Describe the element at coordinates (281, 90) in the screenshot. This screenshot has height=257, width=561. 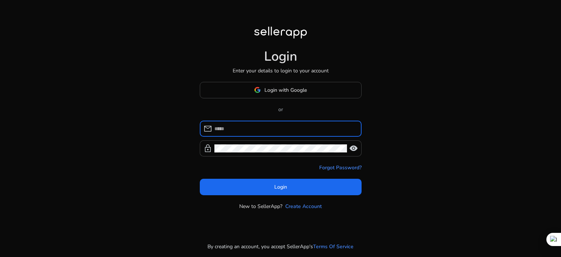
I see `button: Login with Google` at that location.